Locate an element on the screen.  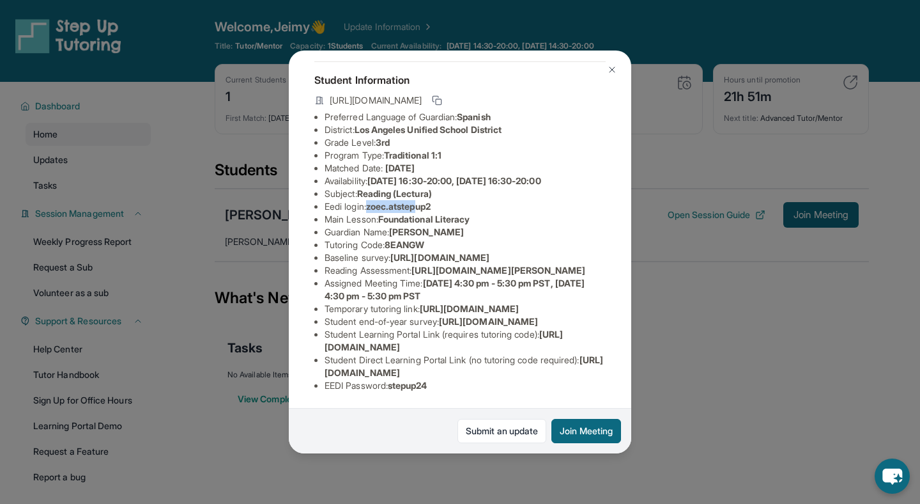
span: Reading (Lectura) is located at coordinates (394, 193).